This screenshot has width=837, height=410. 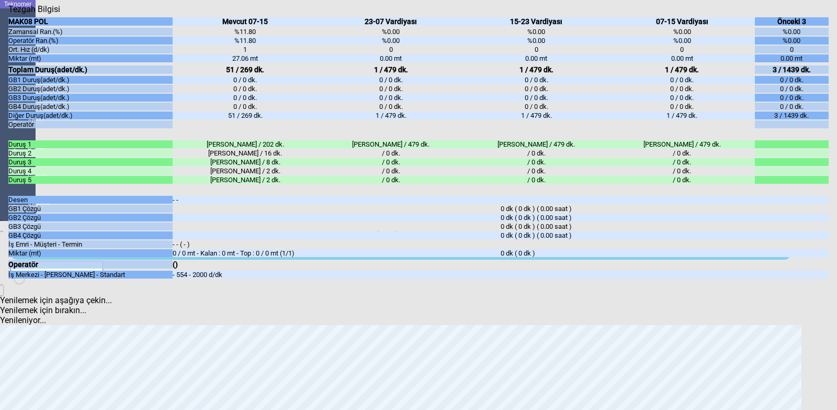 What do you see at coordinates (91, 97) in the screenshot?
I see `div: GB3 Duruş(adet/dk.)` at bounding box center [91, 97].